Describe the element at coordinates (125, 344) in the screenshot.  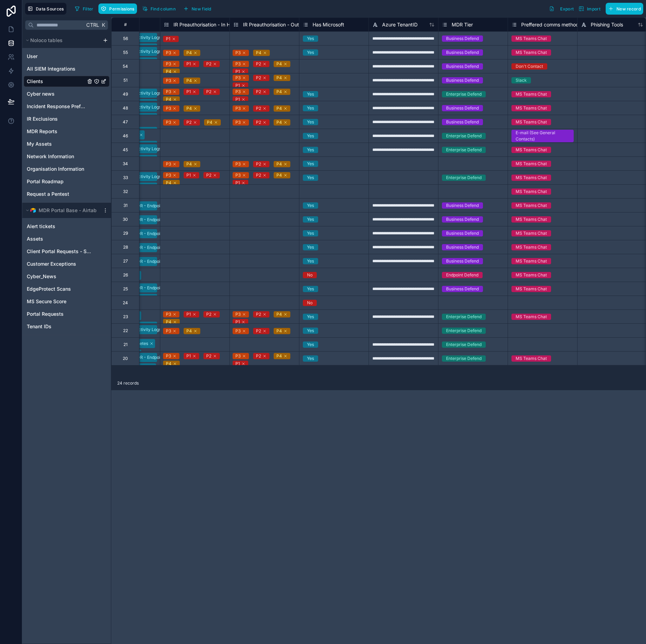
I see `div: 21` at that location.